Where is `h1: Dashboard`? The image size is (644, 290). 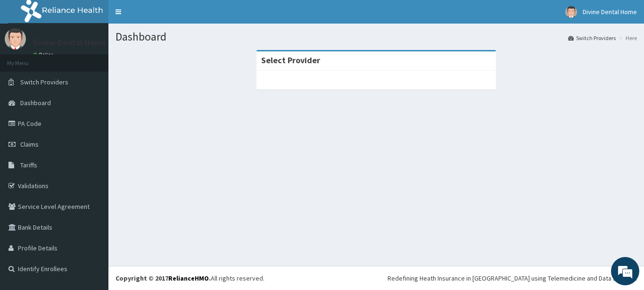
h1: Dashboard is located at coordinates (376, 37).